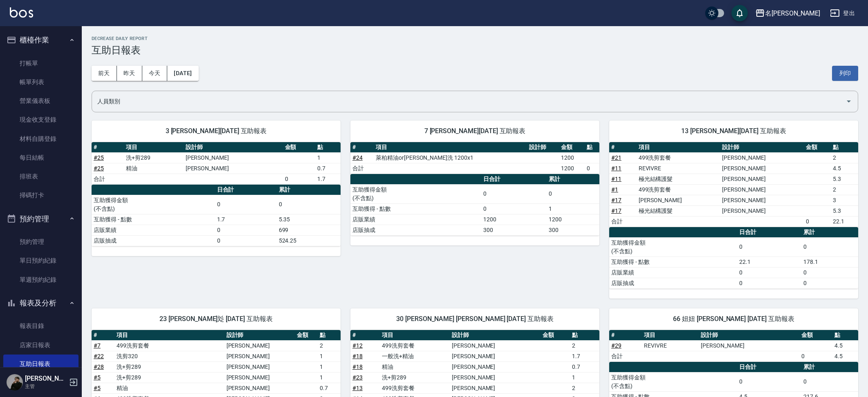 This screenshot has height=397, width=868. I want to click on a: #17, so click(616, 211).